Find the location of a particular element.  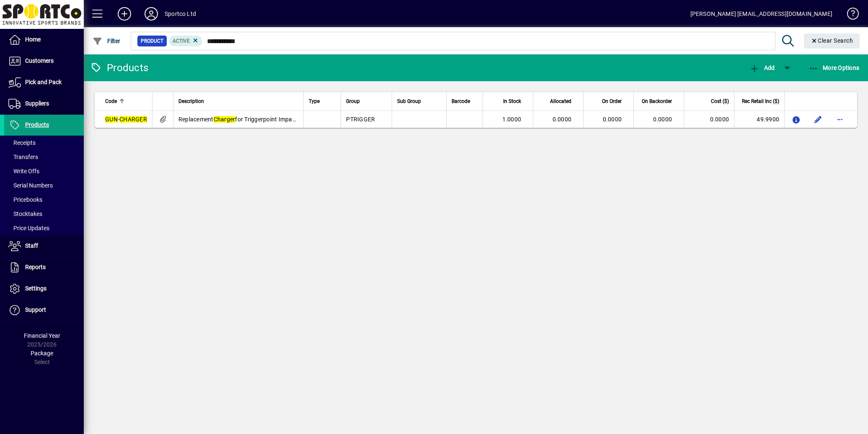

td: 0.0000 is located at coordinates (709, 119).